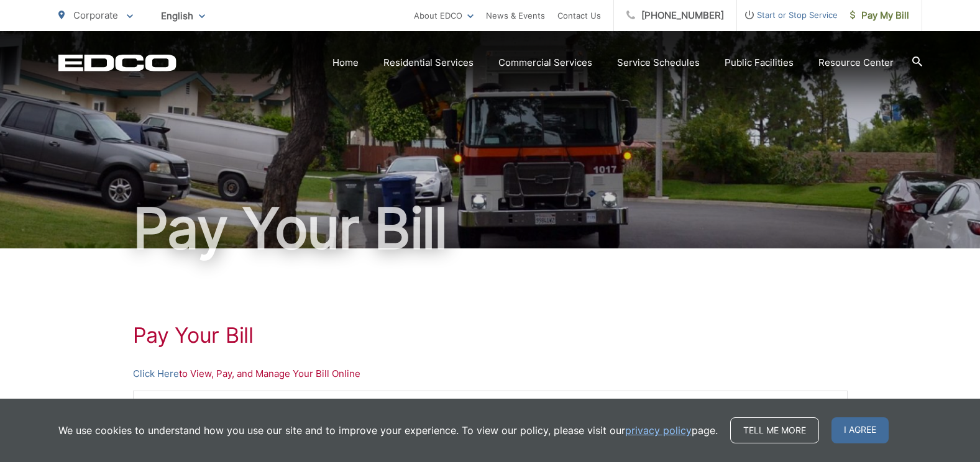  Describe the element at coordinates (515, 15) in the screenshot. I see `a: News & Events` at that location.